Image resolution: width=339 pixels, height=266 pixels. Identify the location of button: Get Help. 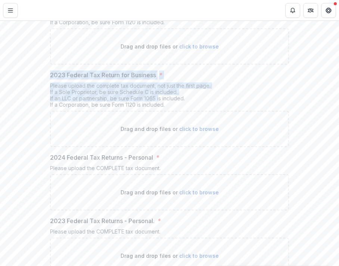
(329, 10).